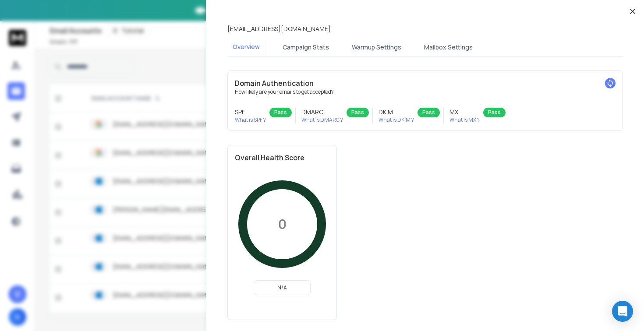  I want to click on button: Campaign Stats, so click(306, 47).